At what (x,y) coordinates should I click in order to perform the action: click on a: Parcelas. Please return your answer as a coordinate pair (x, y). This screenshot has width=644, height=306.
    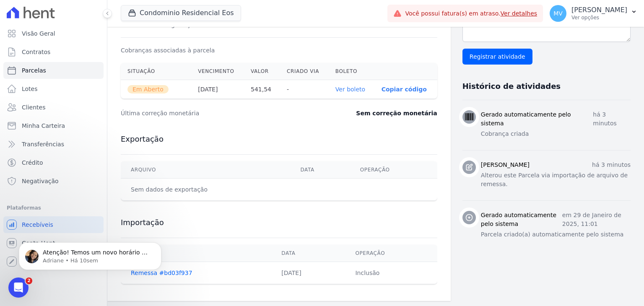
    Looking at the image, I should click on (53, 71).